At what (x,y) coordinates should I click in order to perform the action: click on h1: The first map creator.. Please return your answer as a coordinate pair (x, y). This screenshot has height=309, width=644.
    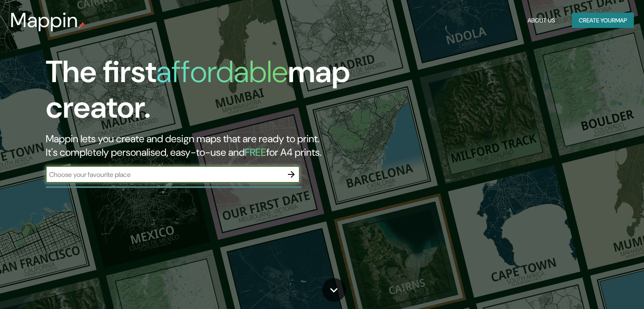
    Looking at the image, I should click on (206, 93).